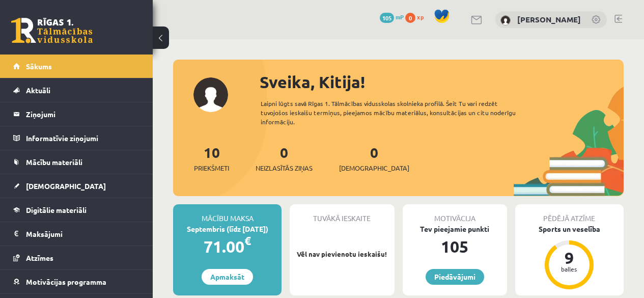  I want to click on div: 105, so click(454, 246).